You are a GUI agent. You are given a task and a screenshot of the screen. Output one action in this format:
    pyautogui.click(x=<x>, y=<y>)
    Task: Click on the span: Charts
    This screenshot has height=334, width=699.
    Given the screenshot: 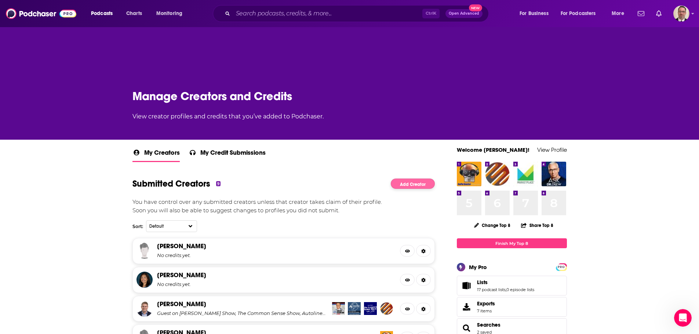 What is the action you would take?
    pyautogui.click(x=134, y=14)
    